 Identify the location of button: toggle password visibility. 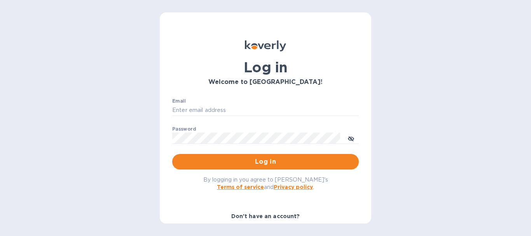
(351, 138).